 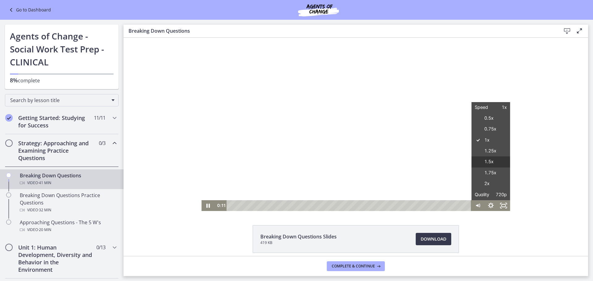 I want to click on span: 0 / 3, so click(x=102, y=143).